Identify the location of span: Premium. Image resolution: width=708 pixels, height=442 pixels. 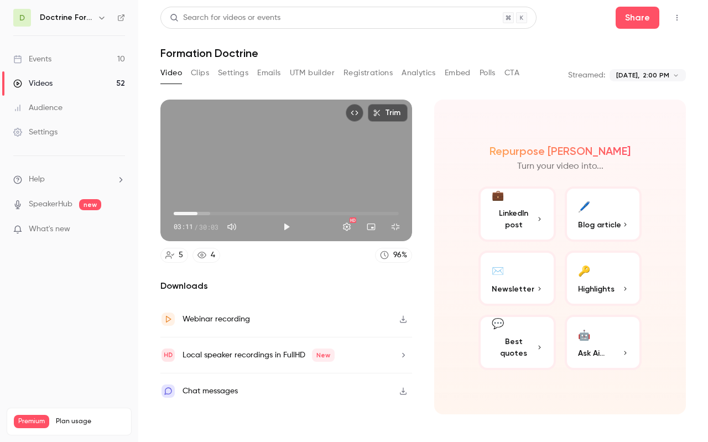
(32, 421).